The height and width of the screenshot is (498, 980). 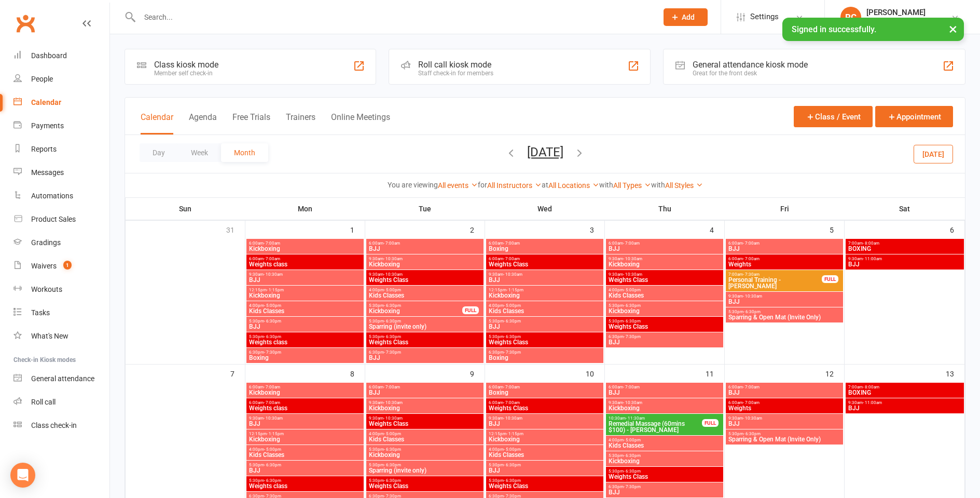 I want to click on span: Weights, so click(x=785, y=264).